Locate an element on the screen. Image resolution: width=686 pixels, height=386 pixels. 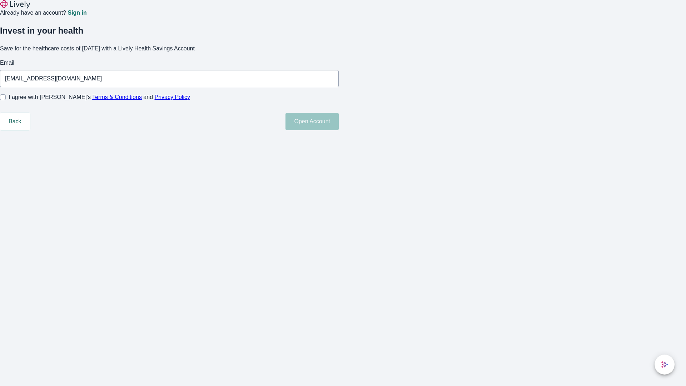
button: chat is located at coordinates (664, 364).